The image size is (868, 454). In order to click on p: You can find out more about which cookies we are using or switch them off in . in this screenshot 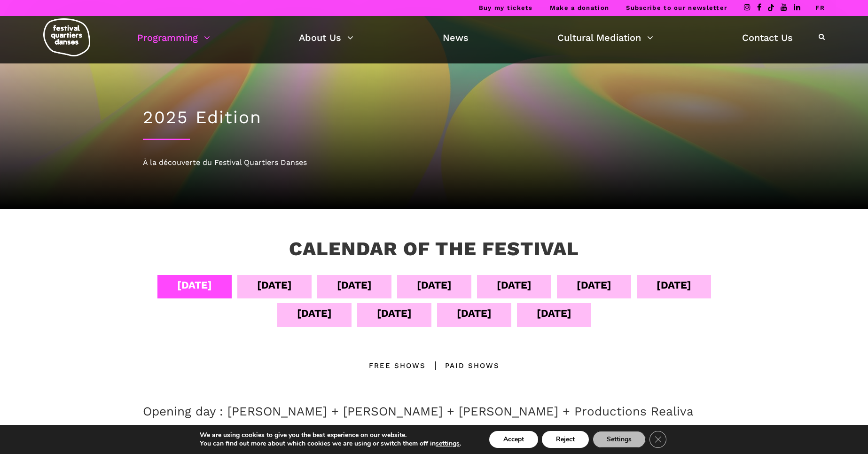, I will do `click(330, 444)`.